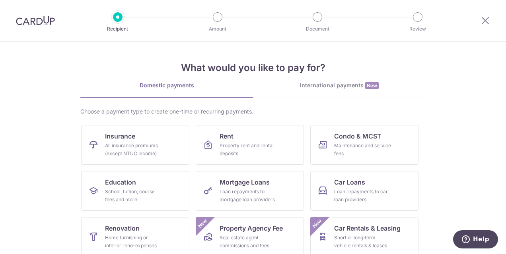  Describe the element at coordinates (134, 196) in the screenshot. I see `div: School, tuition, course fees and more` at that location.